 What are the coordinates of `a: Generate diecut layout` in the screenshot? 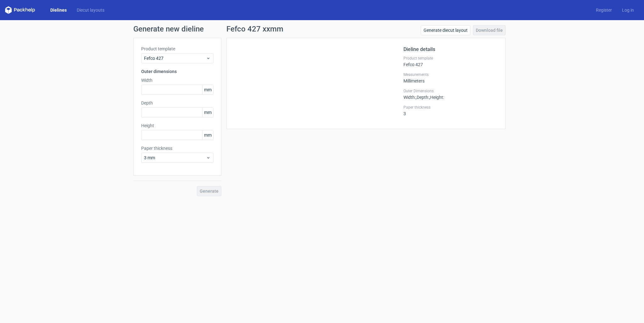 It's located at (445, 30).